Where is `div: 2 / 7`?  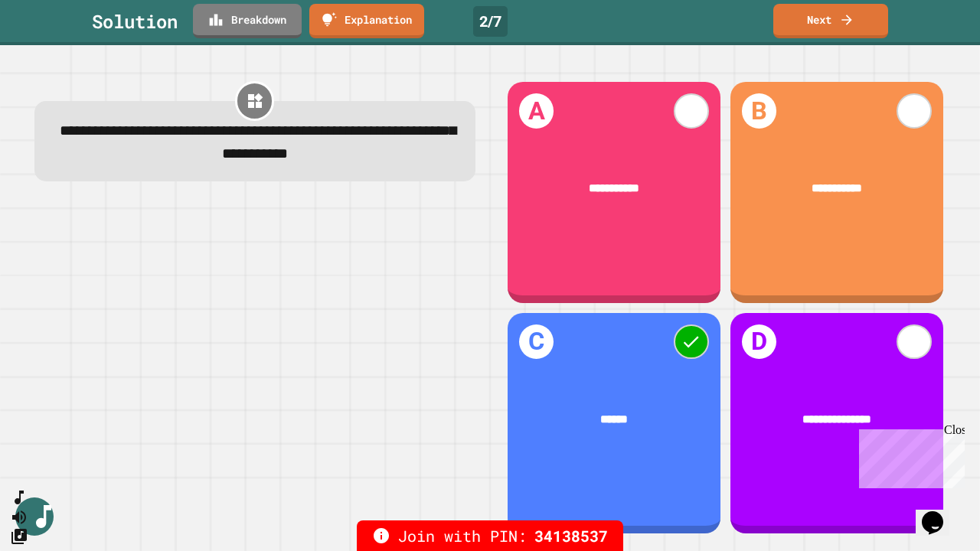
div: 2 / 7 is located at coordinates (490, 22).